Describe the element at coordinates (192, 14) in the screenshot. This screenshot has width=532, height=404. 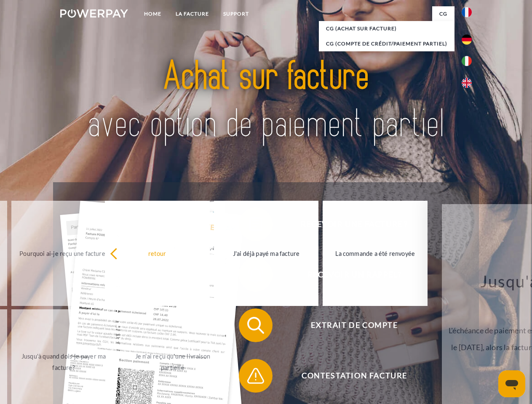
I see `a: LA FACTURE` at that location.